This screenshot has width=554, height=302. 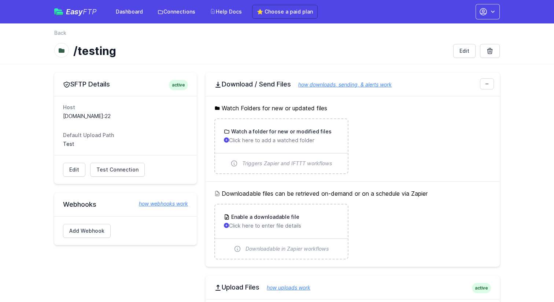 What do you see at coordinates (226, 12) in the screenshot?
I see `a: Help Docs` at bounding box center [226, 12].